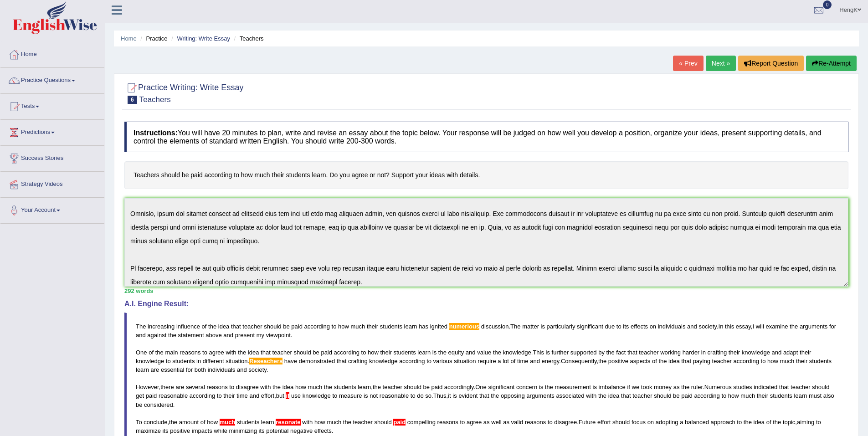 The height and width of the screenshot is (436, 868). I want to click on span: we, so click(636, 386).